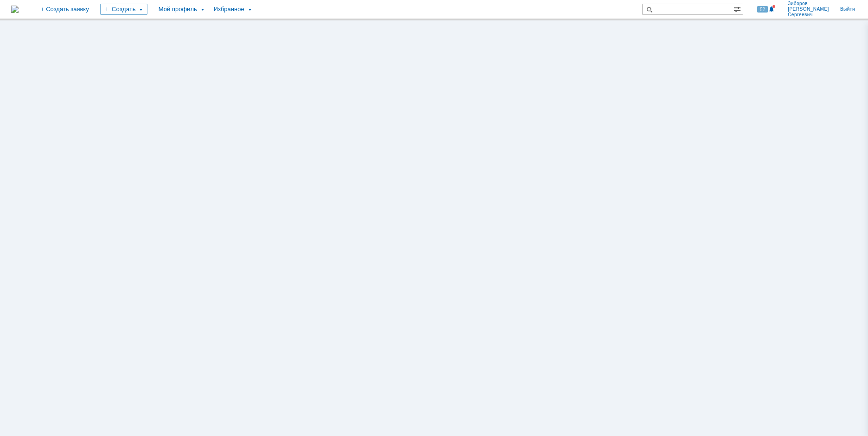  Describe the element at coordinates (808, 3) in the screenshot. I see `span: Зиборов` at that location.